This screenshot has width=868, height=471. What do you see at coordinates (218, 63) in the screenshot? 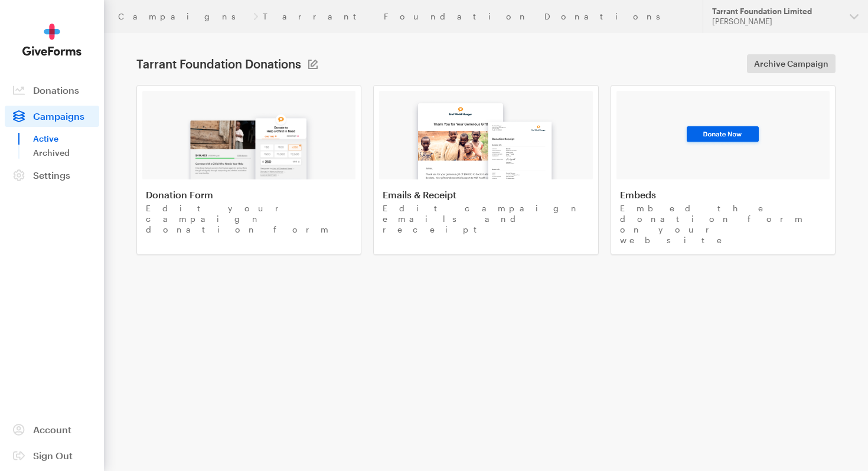
I see `h1: Tarrant Foundation Donations` at bounding box center [218, 63].